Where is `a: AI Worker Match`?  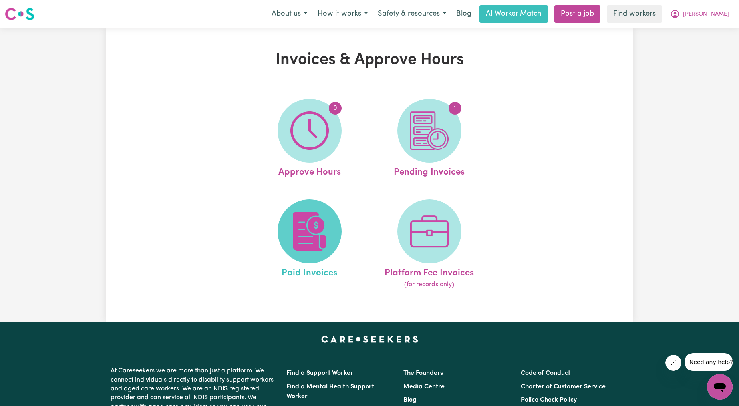
a: AI Worker Match is located at coordinates (514, 14).